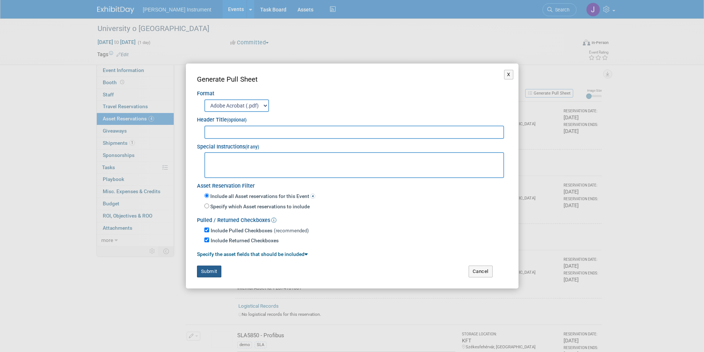  I want to click on small: (if any), so click(252, 147).